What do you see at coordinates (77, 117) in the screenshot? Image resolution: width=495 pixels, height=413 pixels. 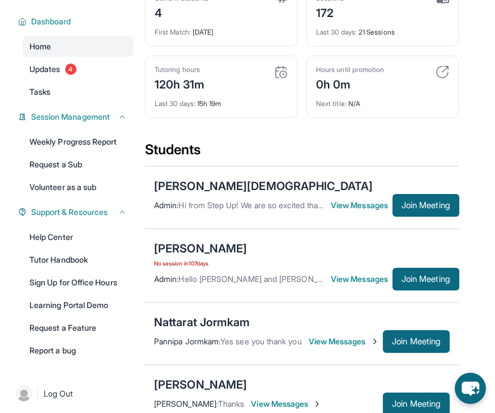 I see `button: Session Management` at bounding box center [77, 117].